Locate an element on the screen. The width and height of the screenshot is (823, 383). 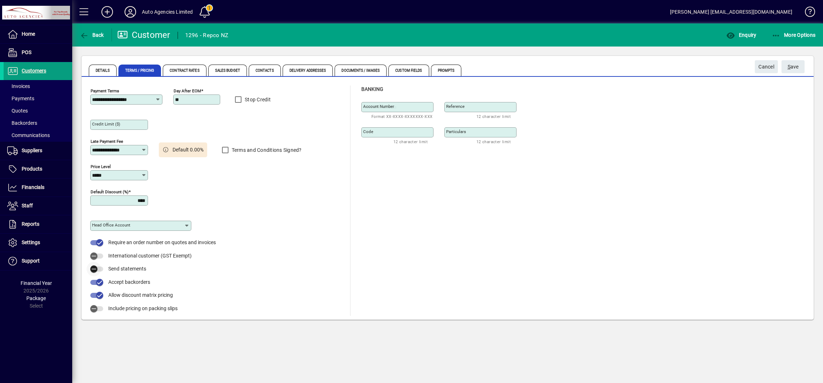
span: Require an order number on quotes and invoices is located at coordinates (162, 243).